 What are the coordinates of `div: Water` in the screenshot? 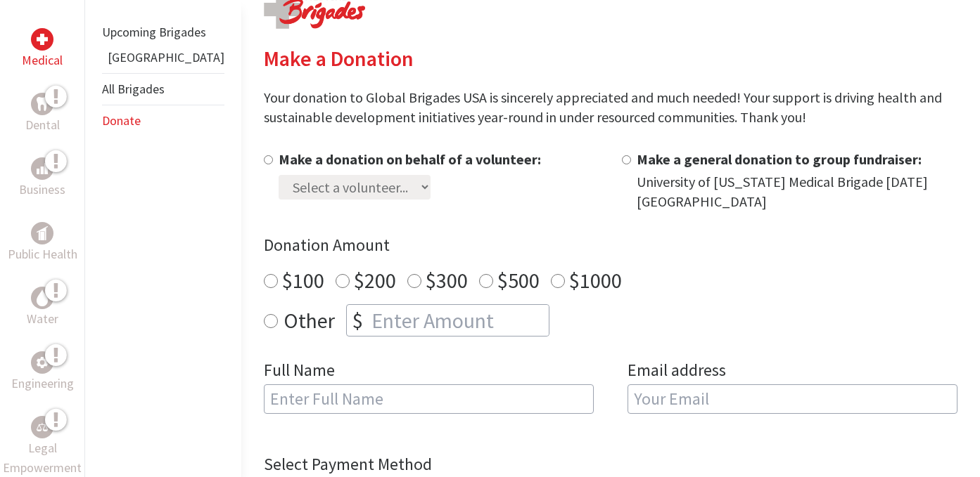 It's located at (42, 298).